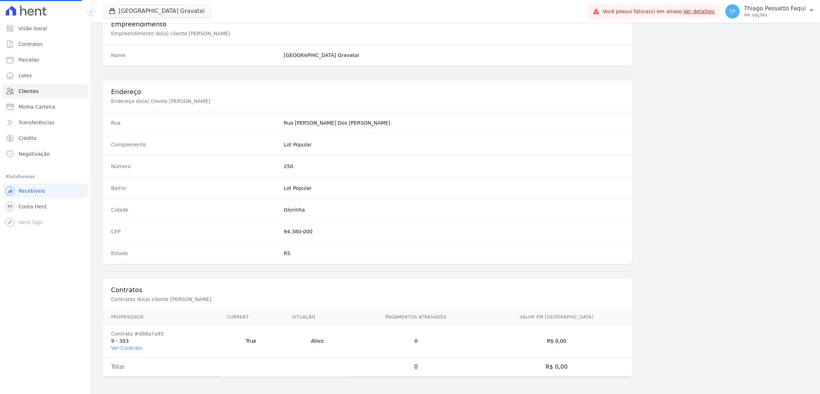 Image resolution: width=820 pixels, height=394 pixels. Describe the element at coordinates (194, 166) in the screenshot. I see `dt: Número` at that location.